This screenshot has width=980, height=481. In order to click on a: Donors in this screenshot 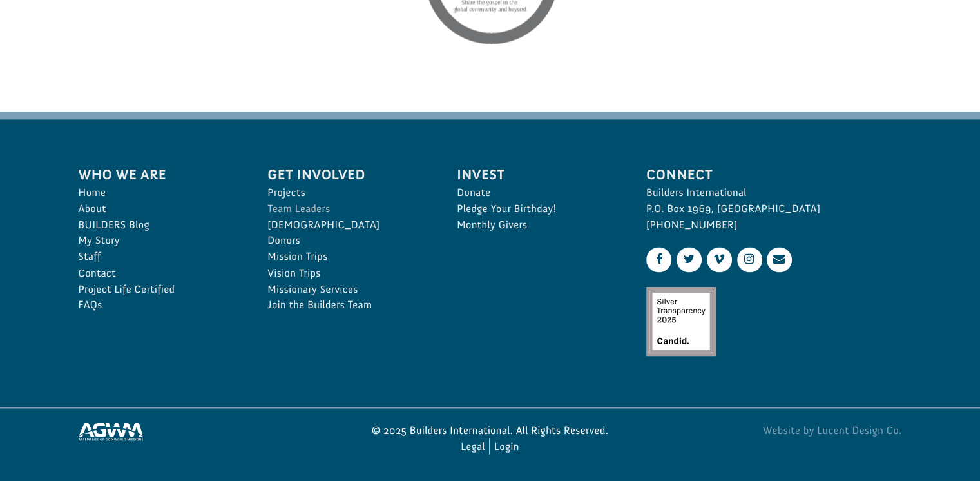, I will do `click(348, 240)`.